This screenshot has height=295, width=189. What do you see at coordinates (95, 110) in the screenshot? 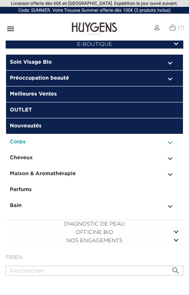
I see `a: OUTLET` at bounding box center [95, 110].